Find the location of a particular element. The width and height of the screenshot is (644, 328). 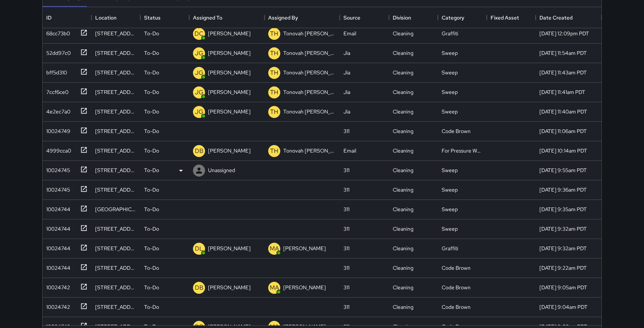

div: 268 7th Street is located at coordinates (116, 268).